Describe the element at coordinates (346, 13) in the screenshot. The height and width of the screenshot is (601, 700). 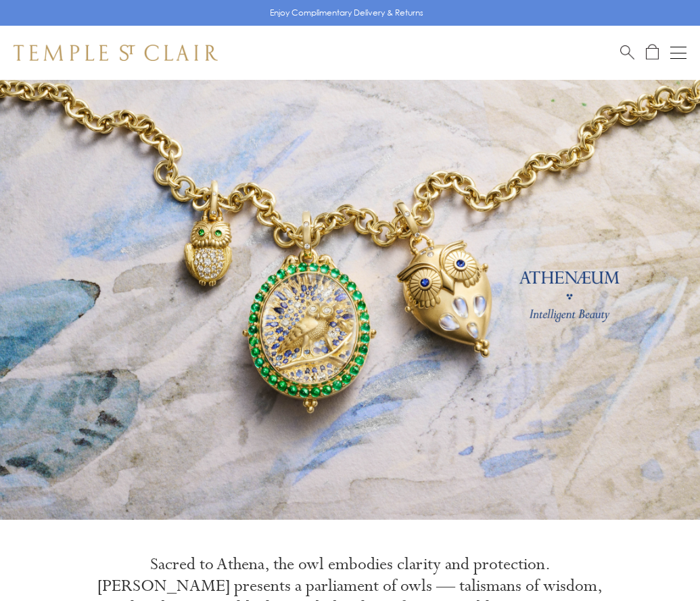
I see `p: Enjoy Complimentary Delivery & Returns` at that location.